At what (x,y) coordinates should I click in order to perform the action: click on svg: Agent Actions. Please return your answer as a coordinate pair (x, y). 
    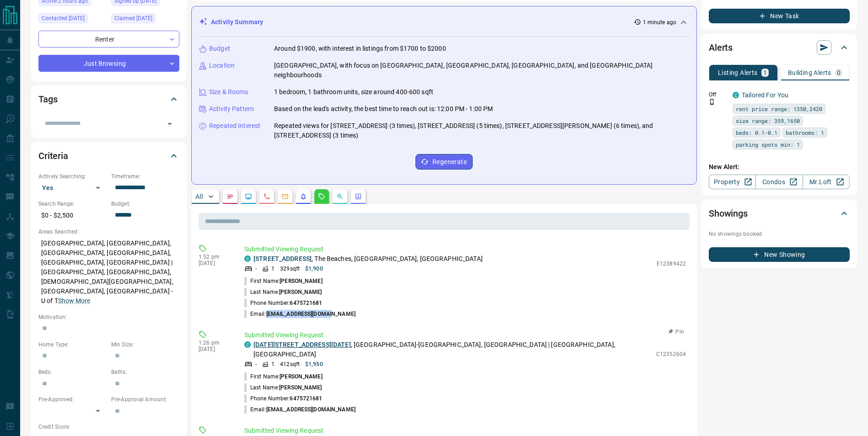
    Looking at the image, I should click on (358, 197).